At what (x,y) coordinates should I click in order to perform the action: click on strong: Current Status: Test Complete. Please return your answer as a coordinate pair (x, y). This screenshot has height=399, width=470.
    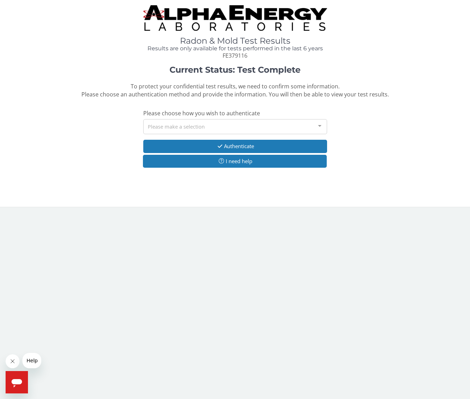
    Looking at the image, I should click on (235, 70).